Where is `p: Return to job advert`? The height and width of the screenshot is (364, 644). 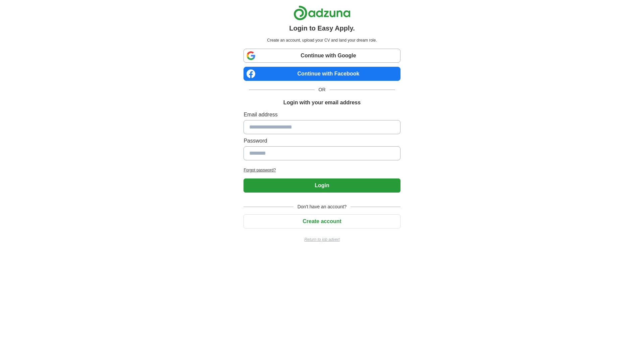 p: Return to job advert is located at coordinates (322, 240).